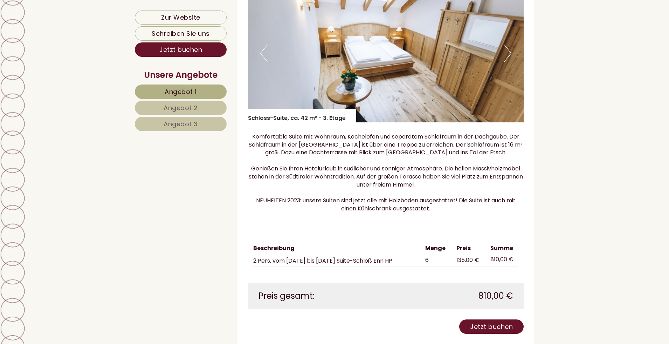  Describe the element at coordinates (253, 190) in the screenshot. I see `button: Senden` at that location.